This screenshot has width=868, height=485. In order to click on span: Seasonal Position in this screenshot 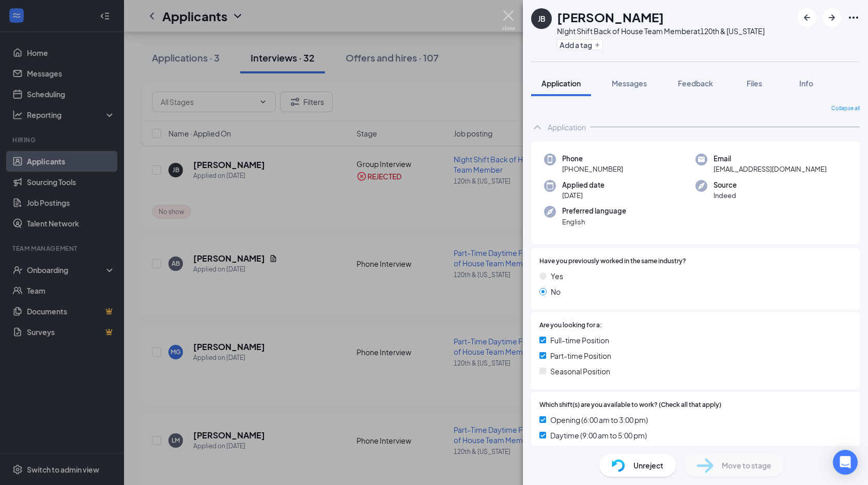, I will do `click(580, 371)`.